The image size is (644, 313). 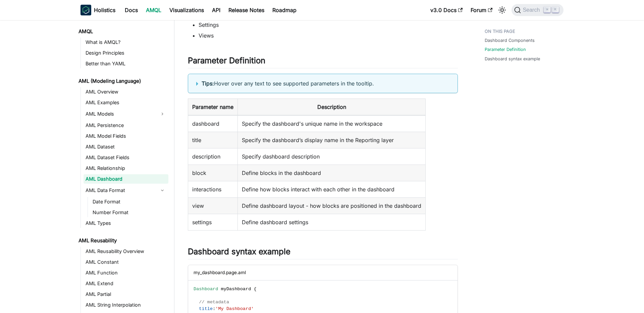 I want to click on td: Define dashboard settings, so click(x=332, y=222).